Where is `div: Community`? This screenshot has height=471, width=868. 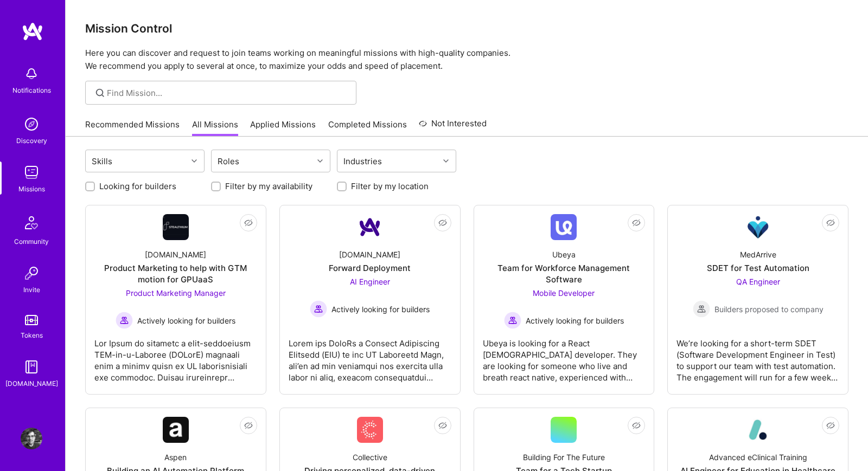 div: Community is located at coordinates (31, 241).